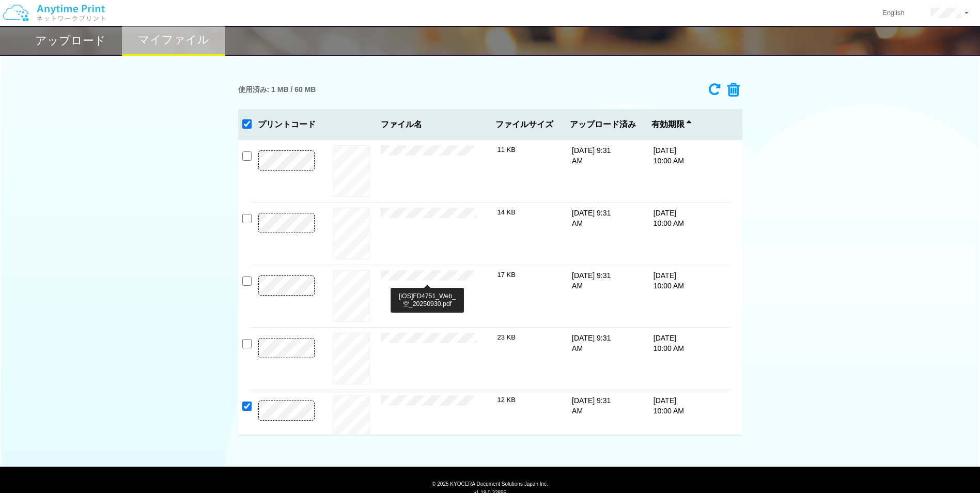 This screenshot has width=980, height=493. What do you see at coordinates (672, 125) in the screenshot?
I see `span: 有効期限` at bounding box center [672, 125].